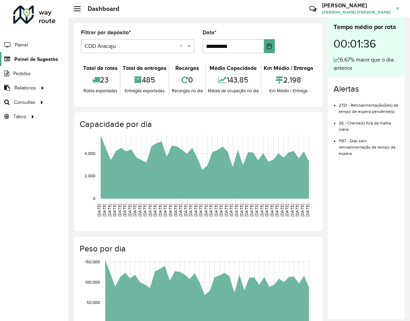 The height and width of the screenshot is (321, 410). I want to click on span: Tático, so click(20, 116).